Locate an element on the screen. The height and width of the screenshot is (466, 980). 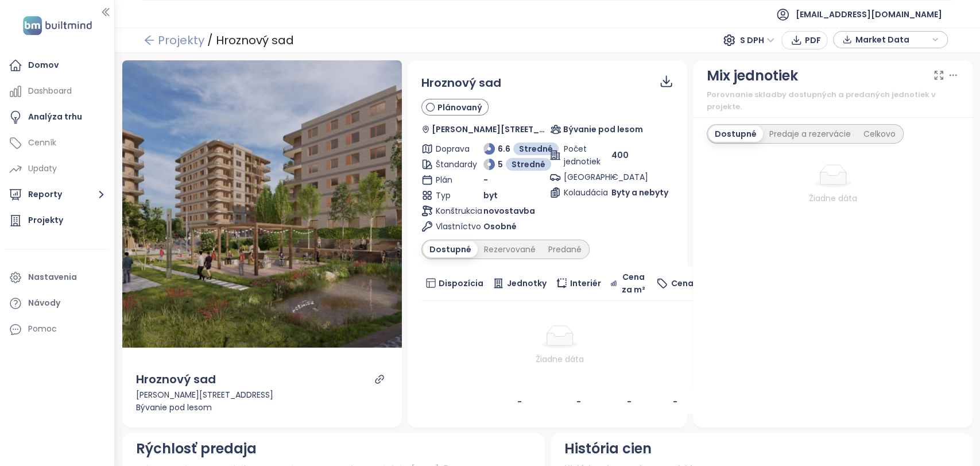
span: arrow-left is located at coordinates (149, 41).